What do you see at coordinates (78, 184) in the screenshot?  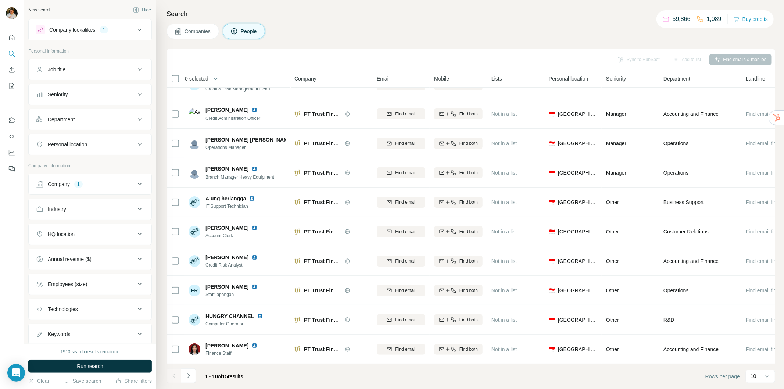 I see `div: 1` at bounding box center [78, 184].